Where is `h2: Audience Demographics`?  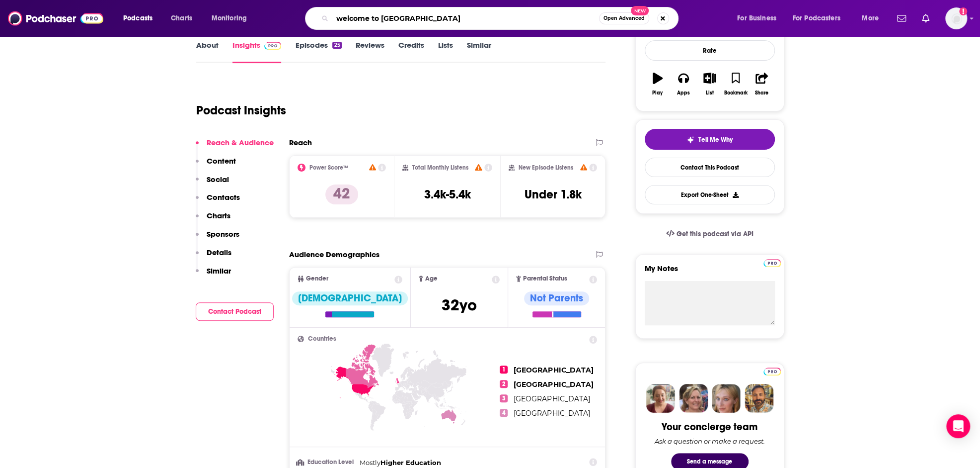 h2: Audience Demographics is located at coordinates (335, 254).